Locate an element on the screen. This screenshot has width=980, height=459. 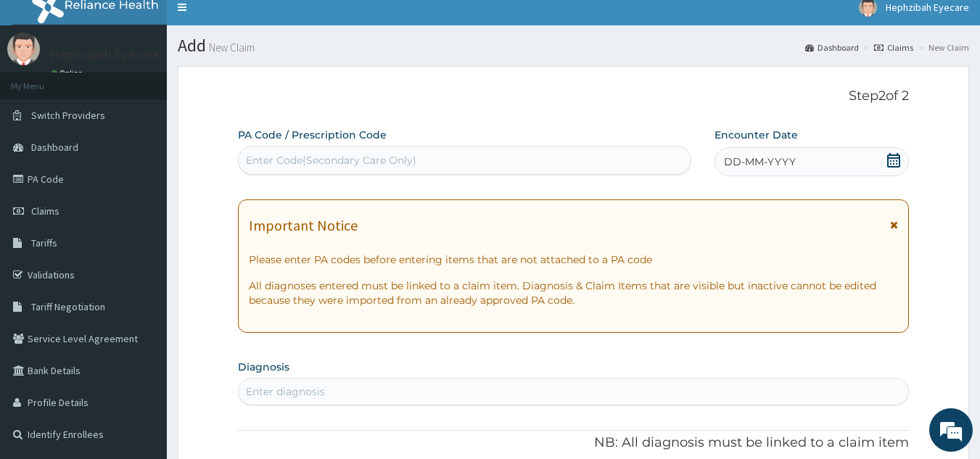
p: NB: All diagnosis must be linked to a claim item is located at coordinates (574, 444).